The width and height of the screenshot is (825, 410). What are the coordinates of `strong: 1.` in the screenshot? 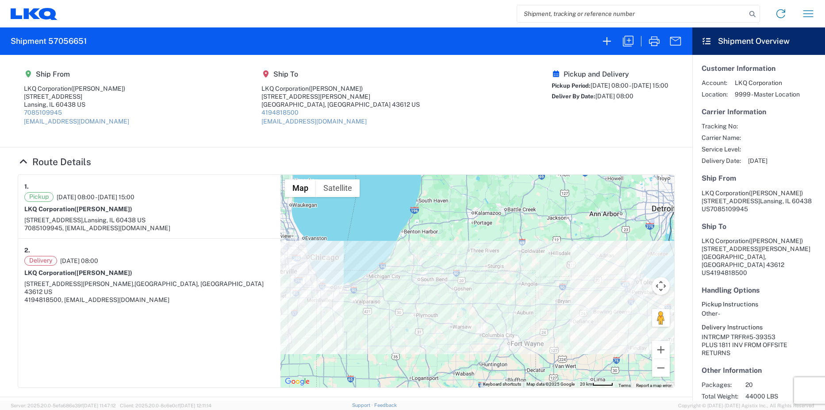 It's located at (27, 186).